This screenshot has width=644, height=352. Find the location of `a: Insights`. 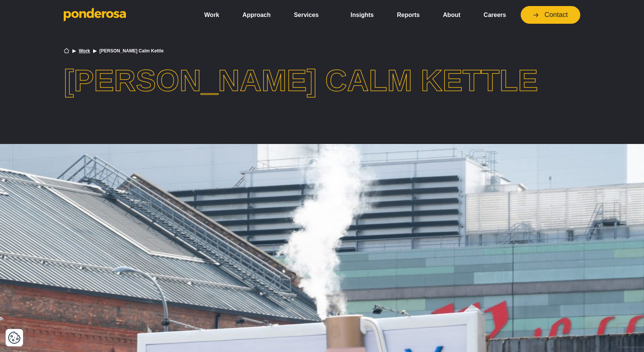

a: Insights is located at coordinates (362, 15).